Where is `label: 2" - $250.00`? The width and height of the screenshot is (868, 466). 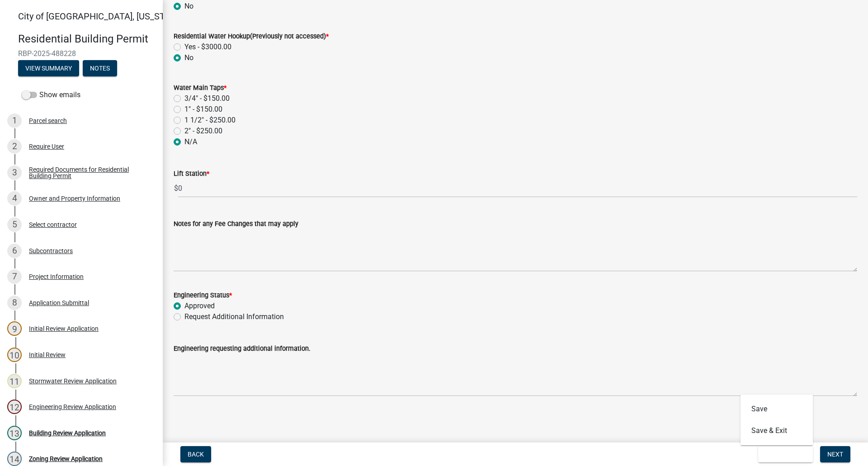 label: 2" - $250.00 is located at coordinates (203, 131).